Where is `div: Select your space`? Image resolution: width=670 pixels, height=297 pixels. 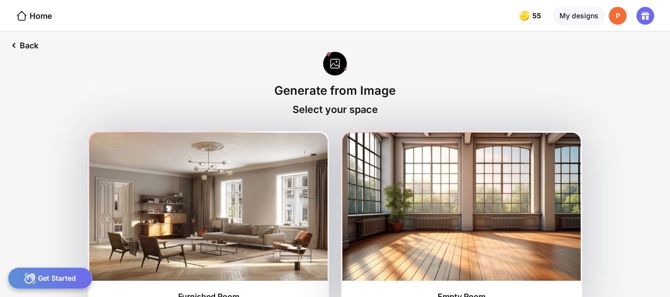 div: Select your space is located at coordinates (335, 109).